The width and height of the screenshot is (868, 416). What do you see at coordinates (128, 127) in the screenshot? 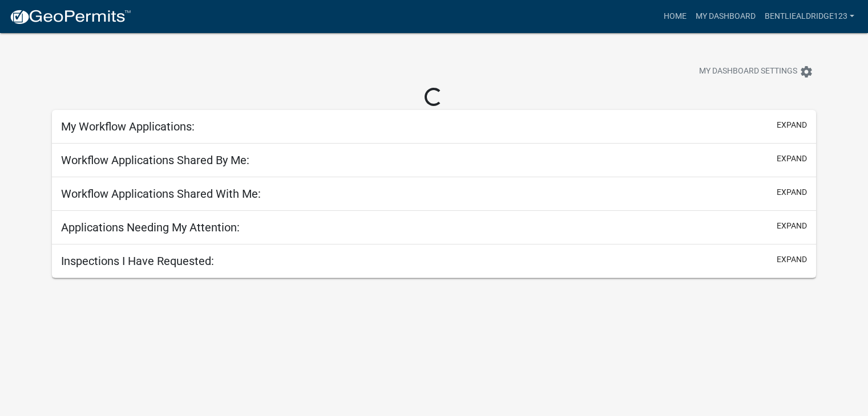
I see `h5: My Workflow Applications:` at bounding box center [128, 127].